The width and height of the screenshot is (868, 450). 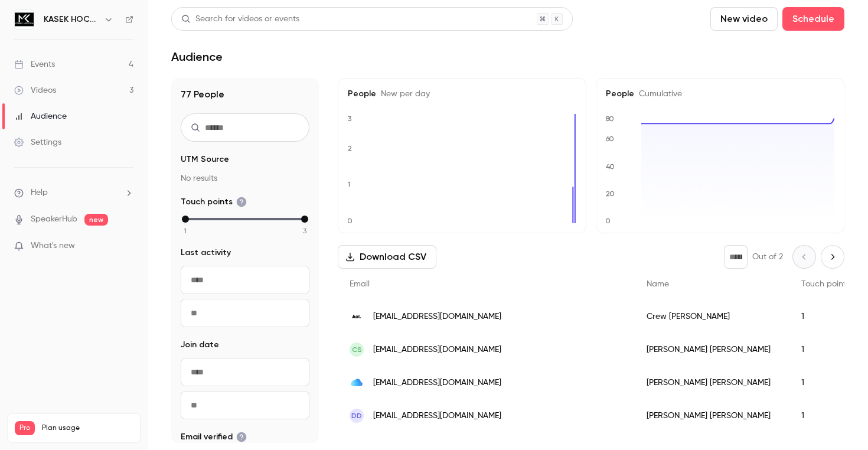 I want to click on span: Plan usage, so click(x=88, y=429).